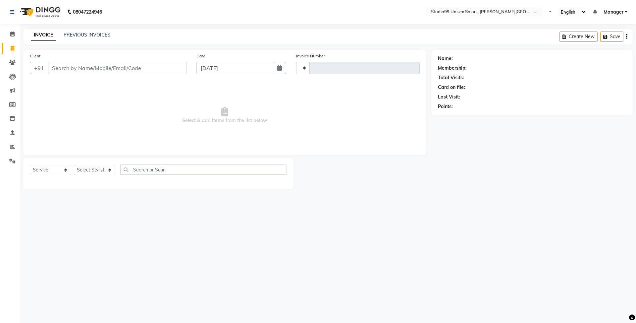  What do you see at coordinates (201, 56) in the screenshot?
I see `label: Date` at bounding box center [201, 56].